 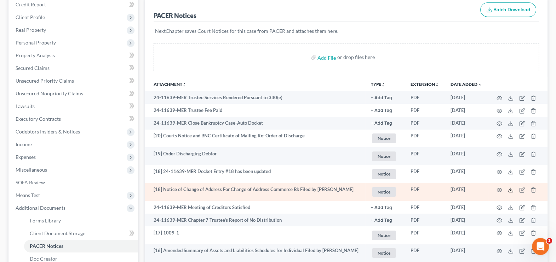 I want to click on span: Real Property, so click(x=31, y=30).